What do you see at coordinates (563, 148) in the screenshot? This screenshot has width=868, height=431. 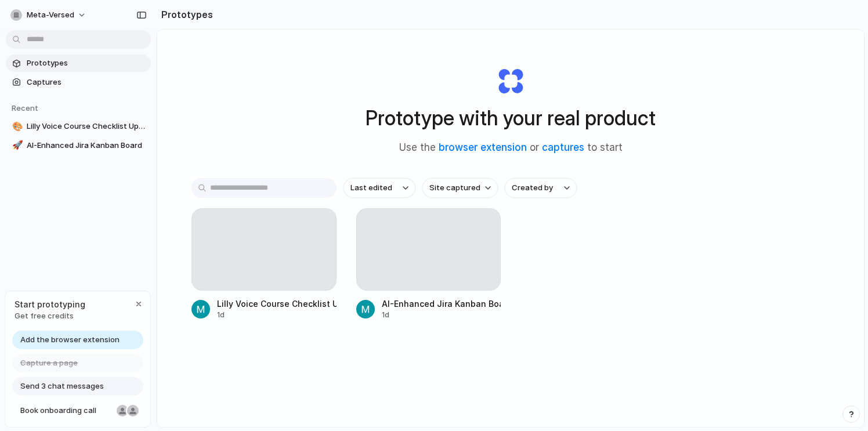 I see `a: captures` at bounding box center [563, 148].